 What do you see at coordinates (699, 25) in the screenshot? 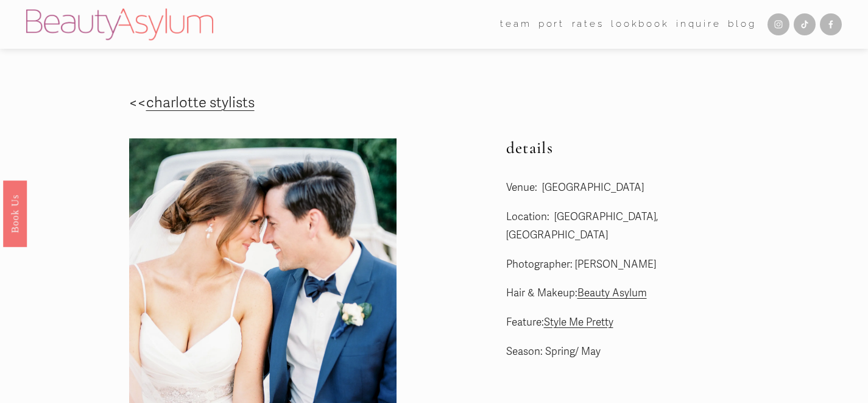
I see `a: Inquire` at bounding box center [699, 25].